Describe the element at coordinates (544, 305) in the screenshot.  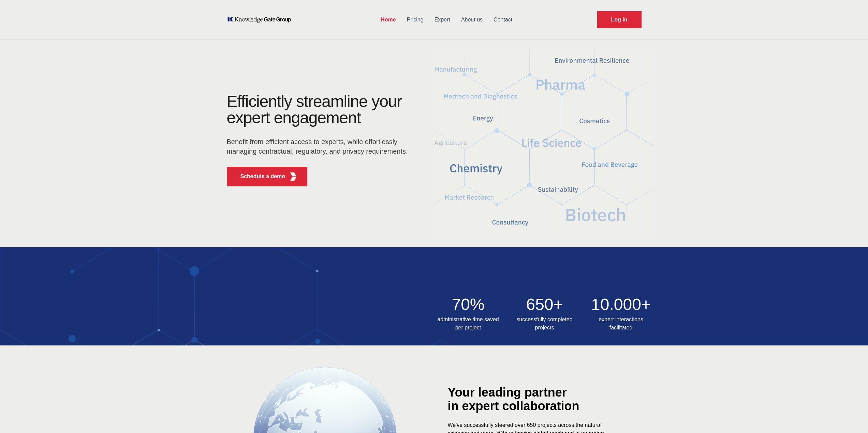
I see `h2: 650+` at that location.